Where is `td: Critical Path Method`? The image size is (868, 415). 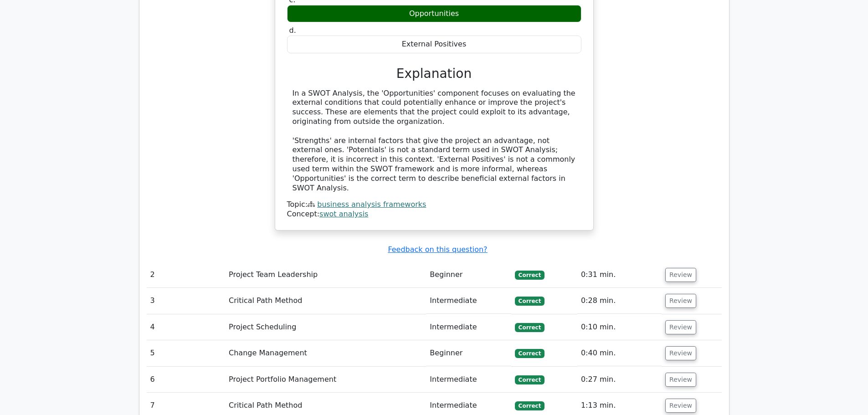
td: Critical Path Method is located at coordinates (325, 301).